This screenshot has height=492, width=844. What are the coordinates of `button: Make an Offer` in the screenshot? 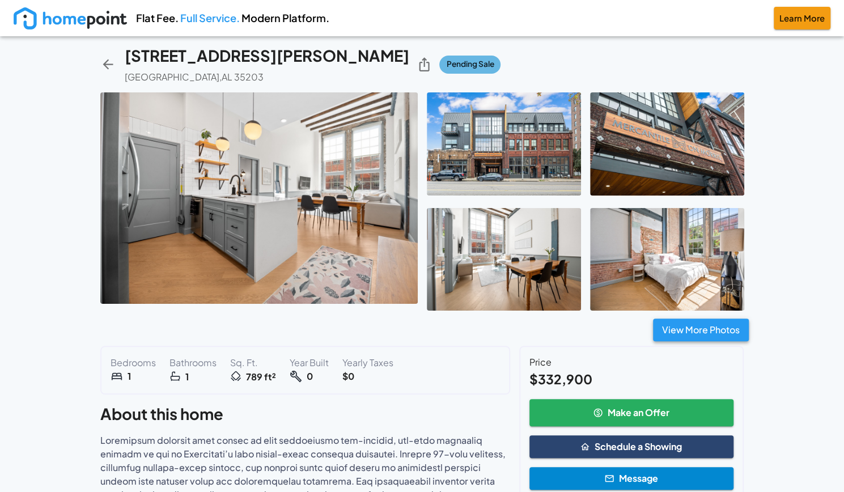 It's located at (632, 413).